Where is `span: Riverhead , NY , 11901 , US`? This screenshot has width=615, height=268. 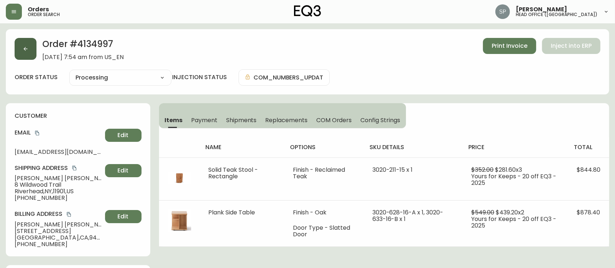 span: Riverhead , NY , 11901 , US is located at coordinates (58, 191).